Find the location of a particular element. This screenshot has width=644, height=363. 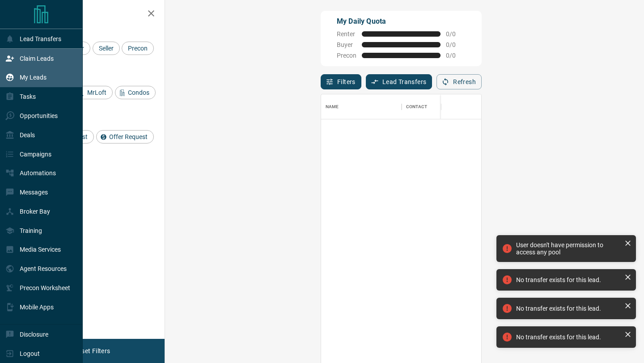

p: My Daily Quota is located at coordinates (401, 22).